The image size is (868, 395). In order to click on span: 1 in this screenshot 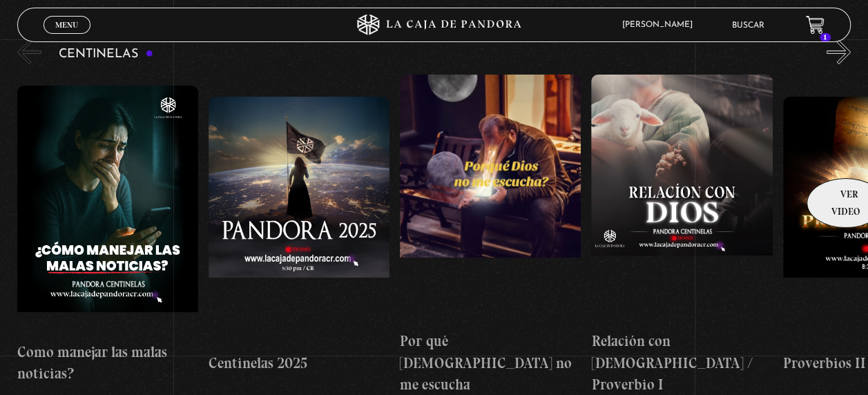, I will do `click(825, 37)`.